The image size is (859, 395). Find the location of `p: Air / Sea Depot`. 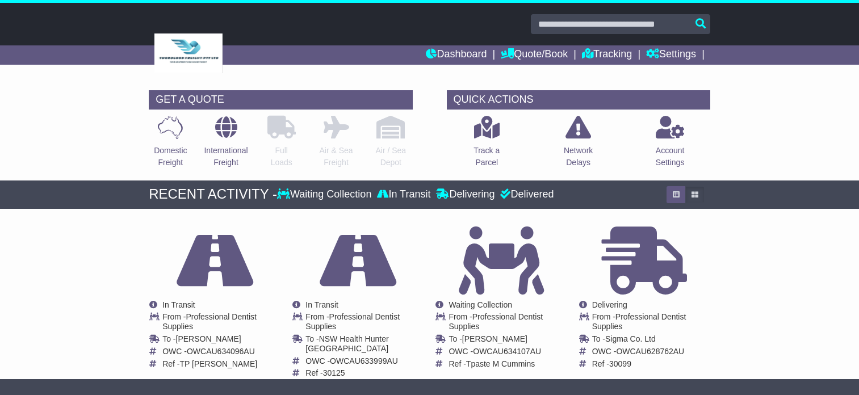

p: Air / Sea Depot is located at coordinates (390, 157).